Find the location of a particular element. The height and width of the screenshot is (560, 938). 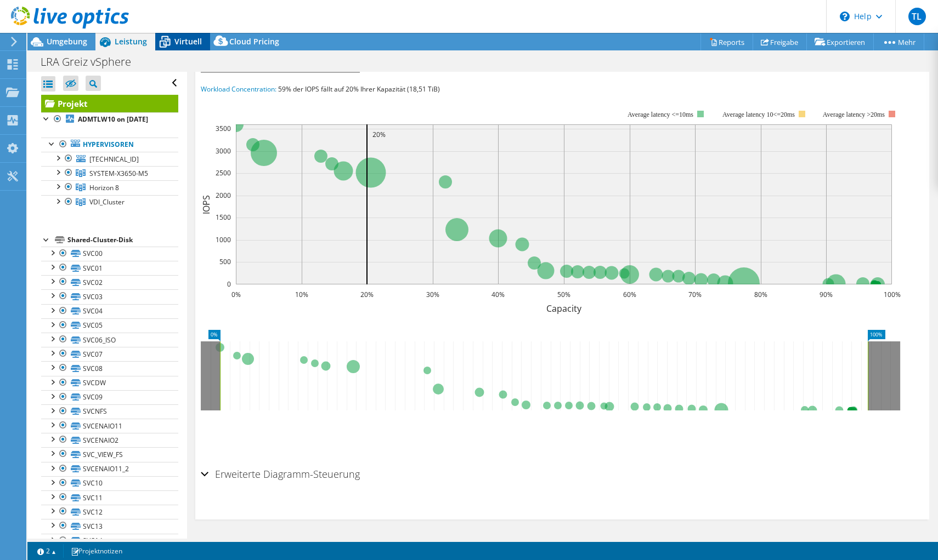

text: 40% is located at coordinates (498, 294).